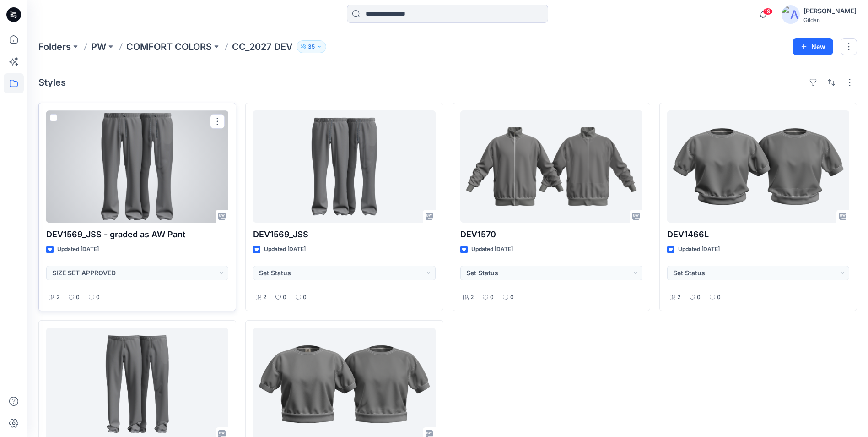 The height and width of the screenshot is (437, 868). I want to click on p: PW, so click(99, 47).